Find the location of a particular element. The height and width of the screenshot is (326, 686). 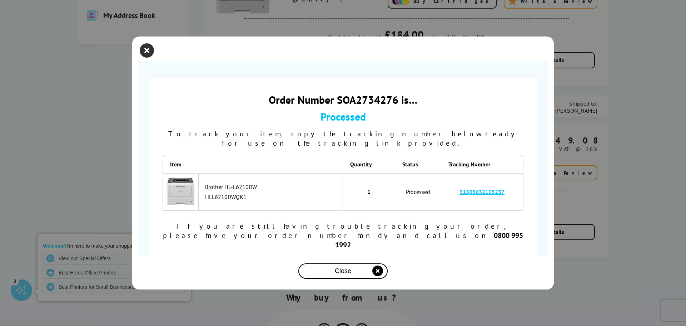

img: Brother HL-L6210DW is located at coordinates (180, 191).